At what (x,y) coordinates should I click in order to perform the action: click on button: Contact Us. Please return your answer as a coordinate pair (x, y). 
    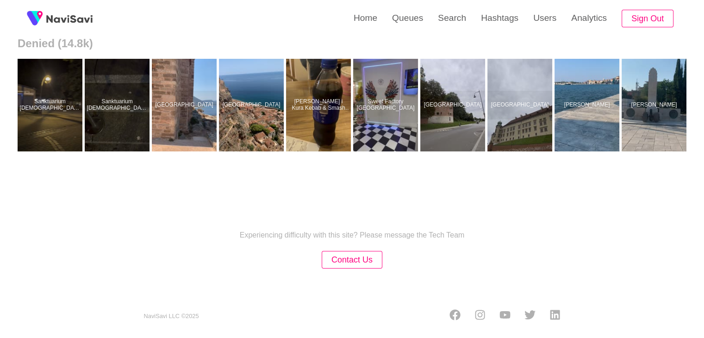
    Looking at the image, I should click on (352, 260).